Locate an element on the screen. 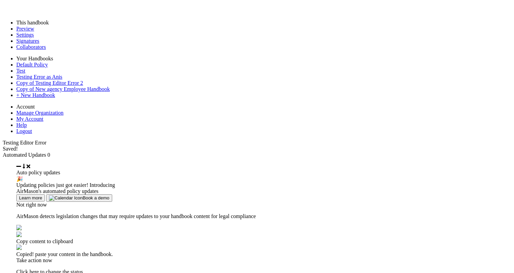 The image size is (514, 273). li: Your Handbooks is located at coordinates (264, 59).